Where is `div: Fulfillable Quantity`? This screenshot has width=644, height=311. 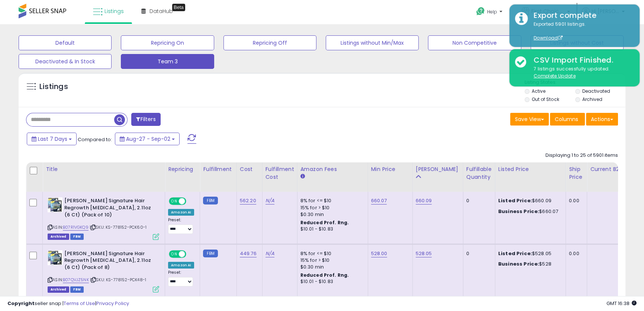 div: Fulfillable Quantity is located at coordinates (479, 173).